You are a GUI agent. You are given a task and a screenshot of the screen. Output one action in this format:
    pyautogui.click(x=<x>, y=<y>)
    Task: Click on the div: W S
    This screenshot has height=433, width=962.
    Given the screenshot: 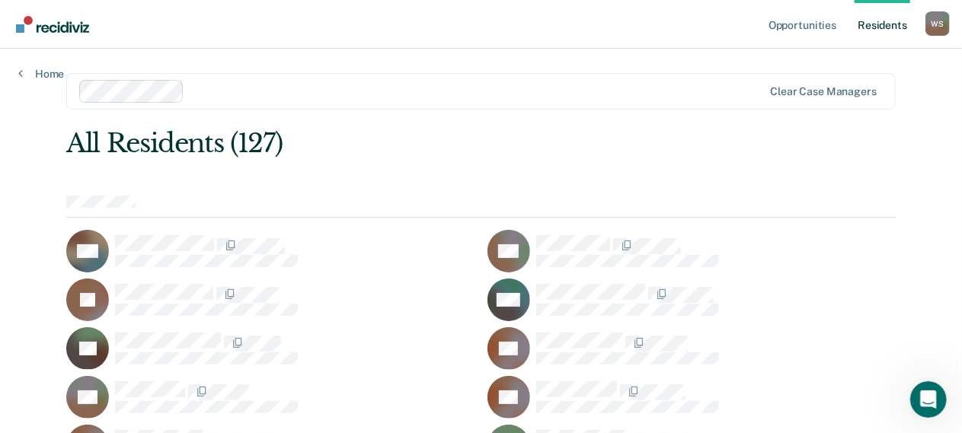 What is the action you would take?
    pyautogui.click(x=937, y=24)
    